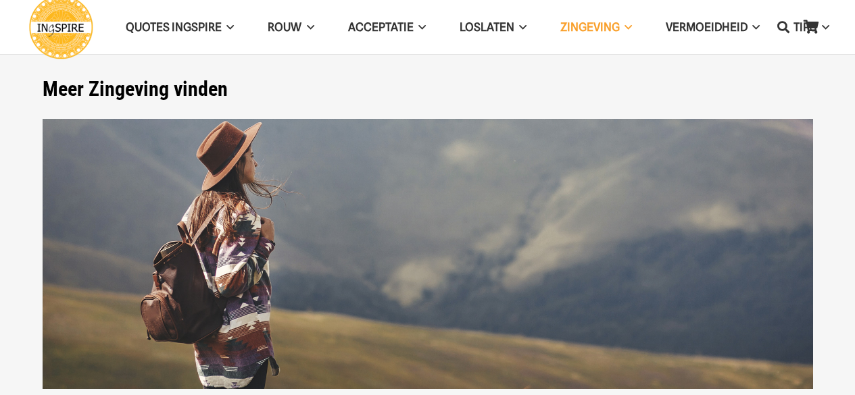 Image resolution: width=855 pixels, height=395 pixels. Describe the element at coordinates (754, 27) in the screenshot. I see `span: VERMOEIDHEID Menu` at that location.